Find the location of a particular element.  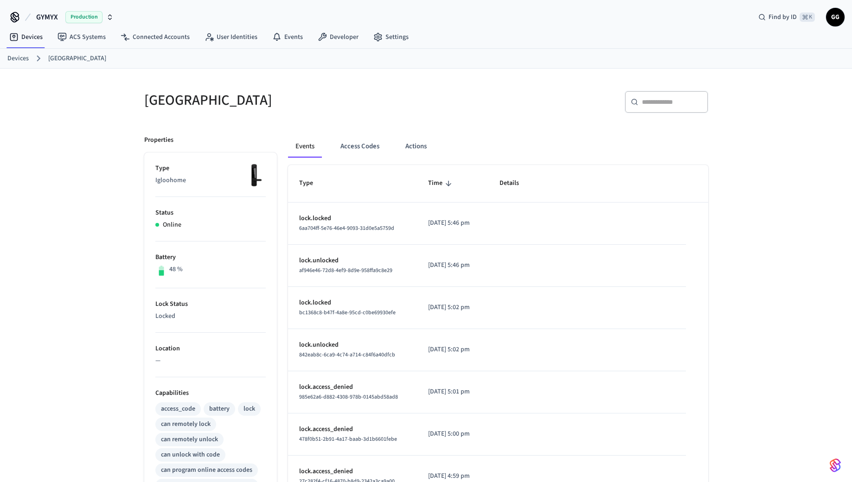

span: 842eab8c-6ca9-4c74-a714-c84f6a40dfcb is located at coordinates (347, 355).